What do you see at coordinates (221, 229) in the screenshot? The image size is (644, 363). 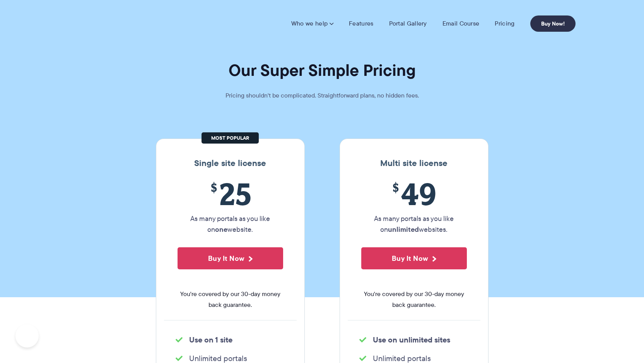 I see `strong: one` at bounding box center [221, 229].